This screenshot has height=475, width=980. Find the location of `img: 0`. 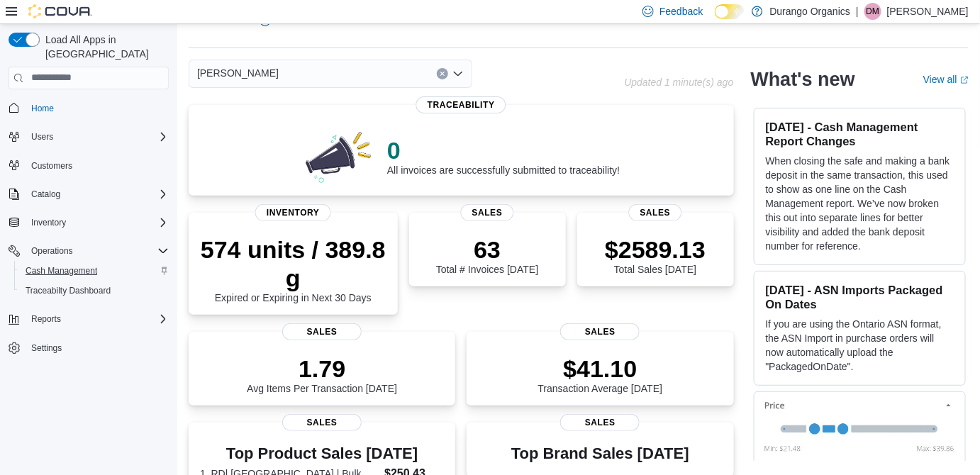

img: 0 is located at coordinates (339, 156).